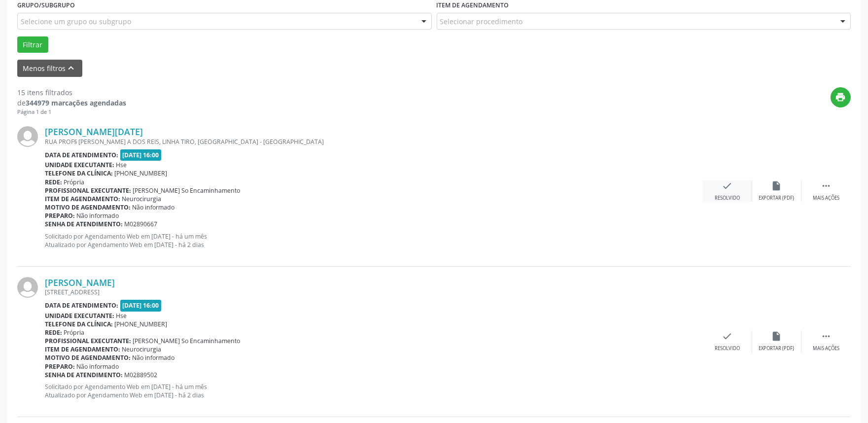  I want to click on div: de, so click(71, 102).